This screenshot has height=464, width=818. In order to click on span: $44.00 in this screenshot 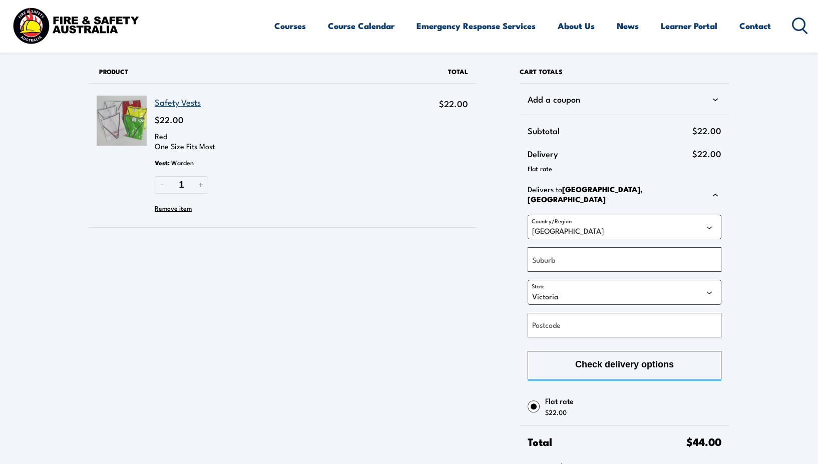, I will do `click(704, 441)`.